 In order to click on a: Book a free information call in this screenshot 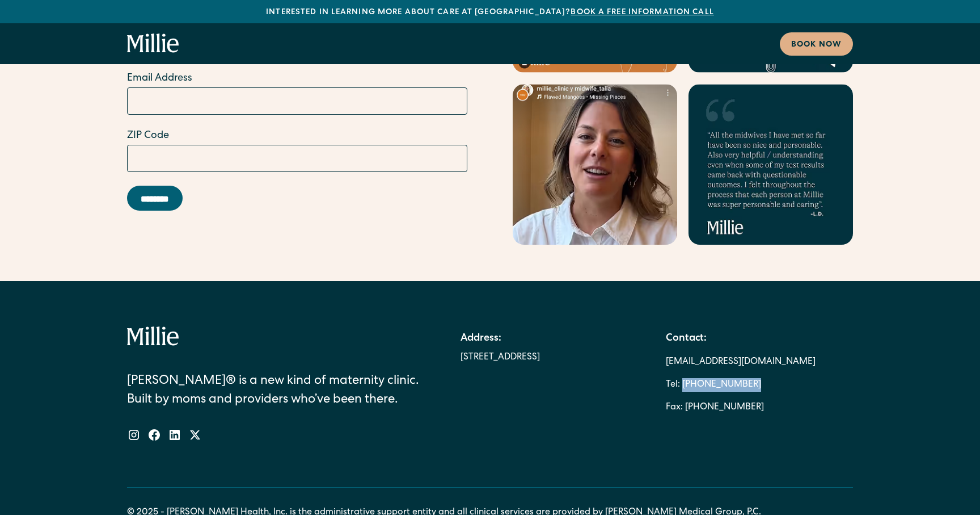, I will do `click(643, 12)`.